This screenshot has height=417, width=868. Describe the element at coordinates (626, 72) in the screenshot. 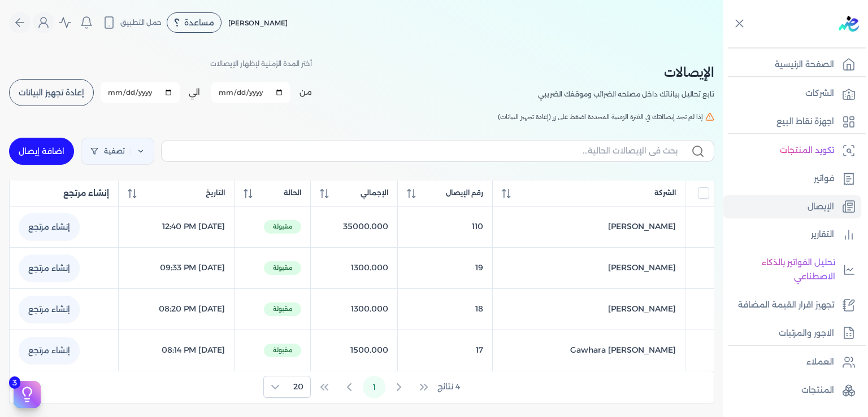

I see `h2: الإيصالات` at that location.